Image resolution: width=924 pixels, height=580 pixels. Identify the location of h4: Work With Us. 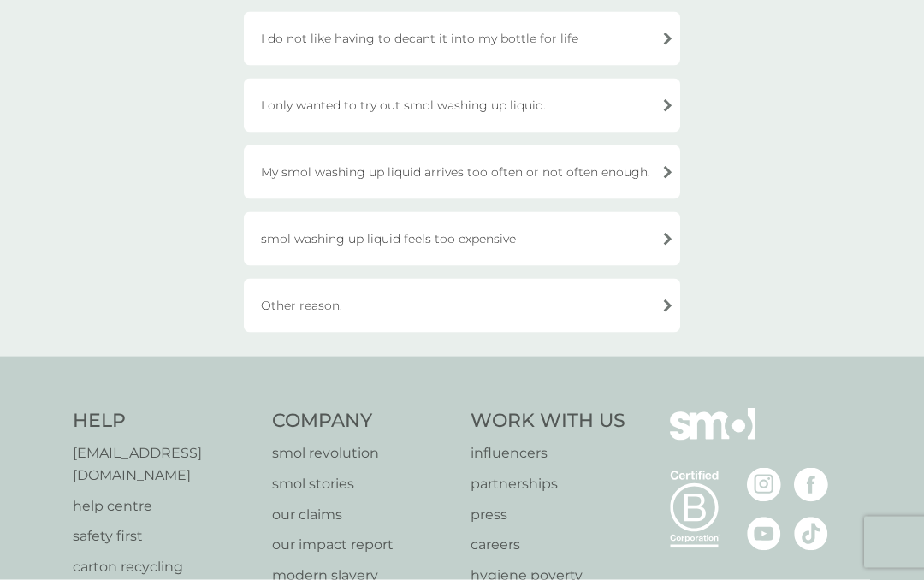
(547, 421).